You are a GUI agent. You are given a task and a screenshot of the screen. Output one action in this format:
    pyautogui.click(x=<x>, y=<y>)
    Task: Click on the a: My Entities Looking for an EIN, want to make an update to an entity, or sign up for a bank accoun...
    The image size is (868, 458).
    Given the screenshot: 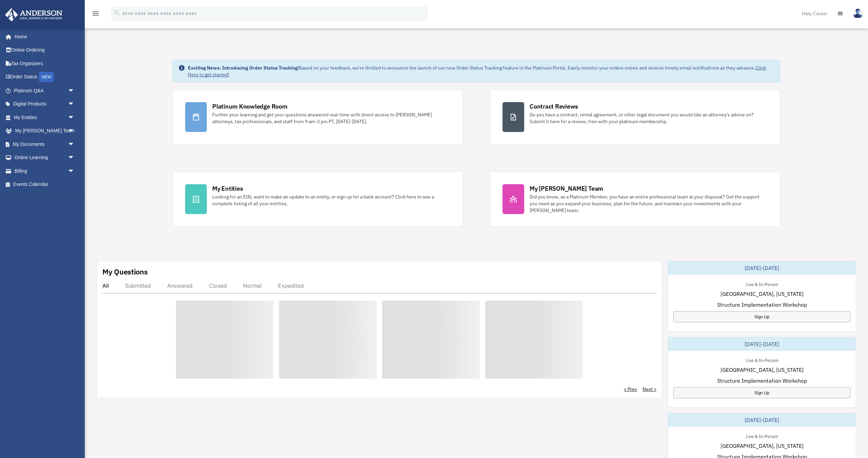 What is the action you would take?
    pyautogui.click(x=317, y=199)
    